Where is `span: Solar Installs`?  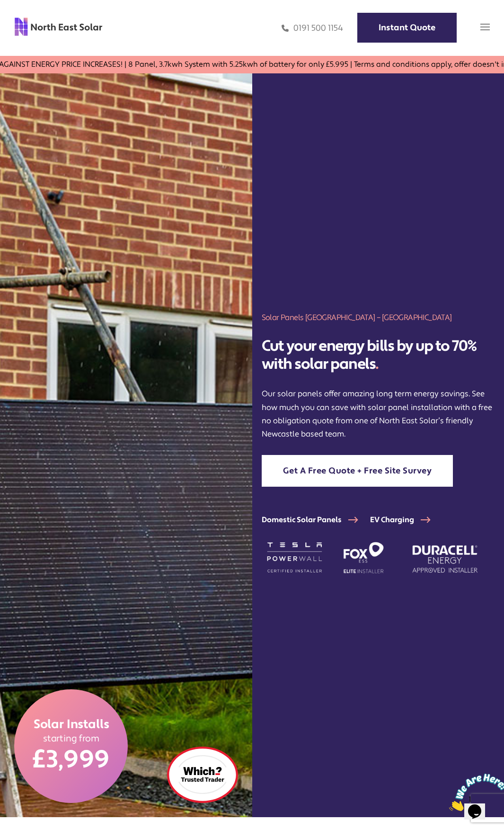
span: Solar Installs is located at coordinates (71, 725).